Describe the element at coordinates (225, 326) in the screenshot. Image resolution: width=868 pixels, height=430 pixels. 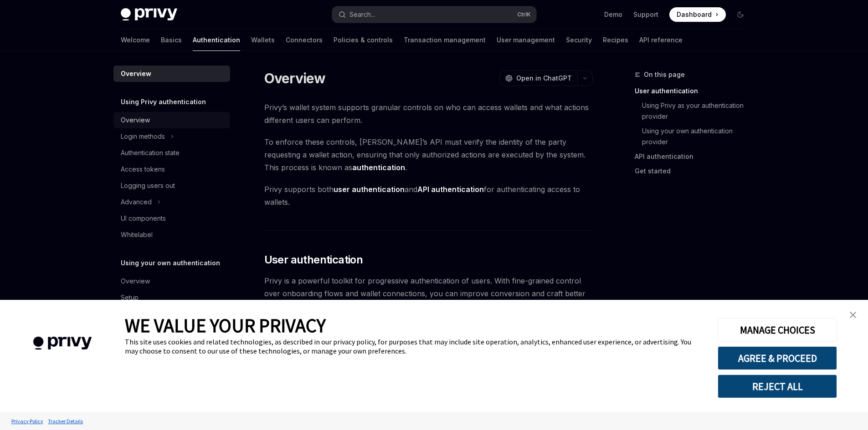
I see `span: WE VALUE YOUR PRIVACY` at that location.